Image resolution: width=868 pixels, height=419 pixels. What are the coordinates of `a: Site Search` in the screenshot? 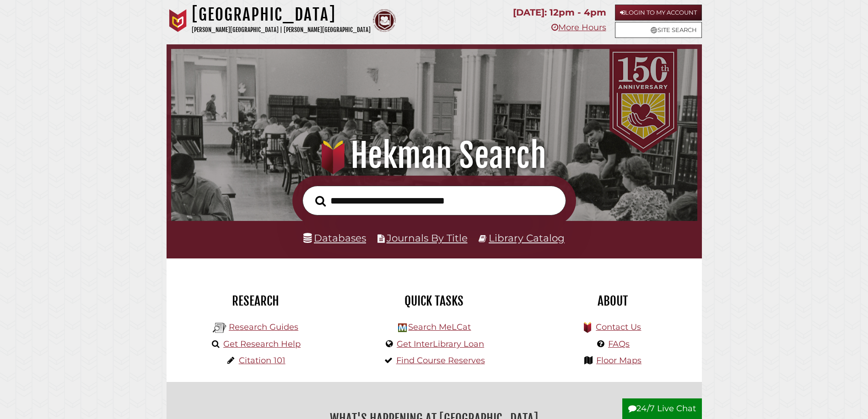 It's located at (658, 30).